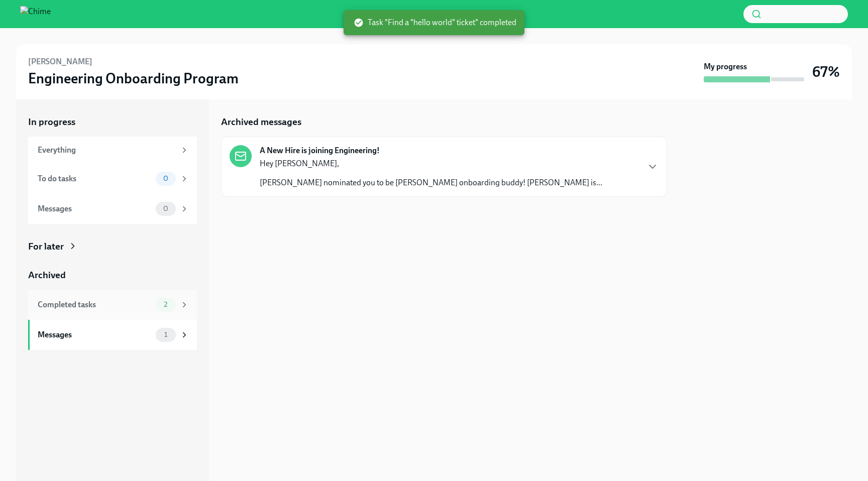 The width and height of the screenshot is (868, 481). What do you see at coordinates (113, 150) in the screenshot?
I see `a: Everything` at bounding box center [113, 150].